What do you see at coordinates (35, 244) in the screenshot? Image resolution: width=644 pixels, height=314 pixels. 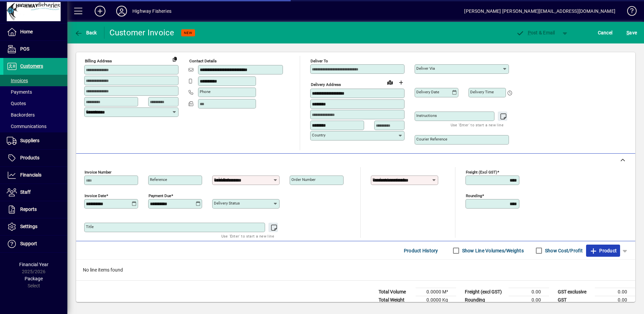 I see `a: Support` at bounding box center [35, 244].